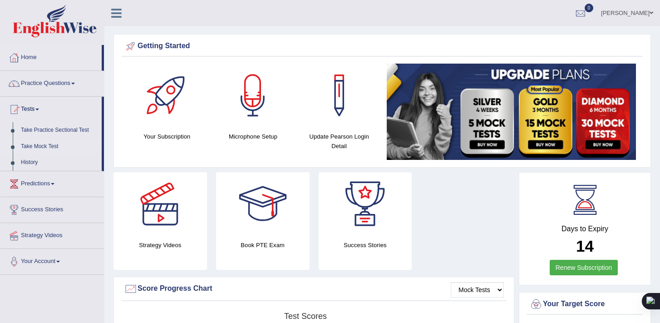 The height and width of the screenshot is (323, 660). What do you see at coordinates (51, 56) in the screenshot?
I see `a: Home` at bounding box center [51, 56].